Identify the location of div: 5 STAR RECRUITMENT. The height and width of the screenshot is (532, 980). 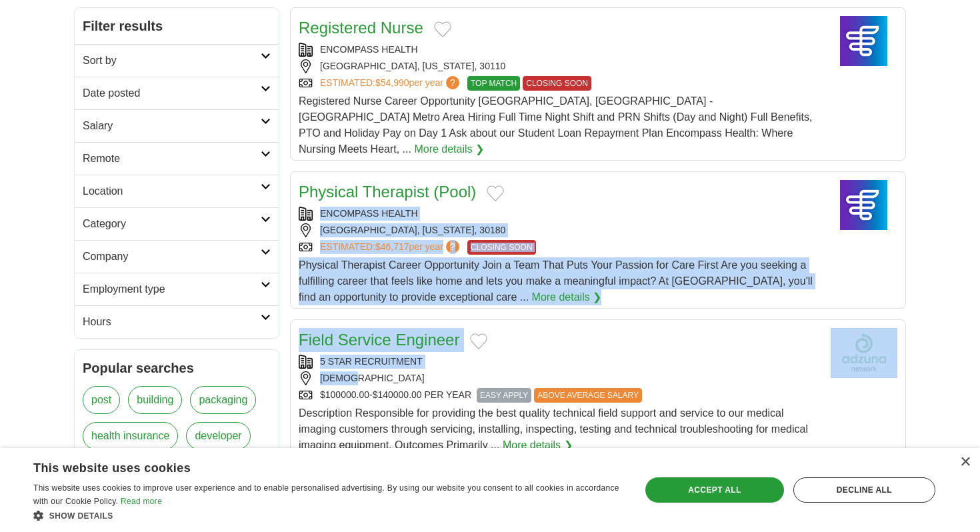
(559, 362).